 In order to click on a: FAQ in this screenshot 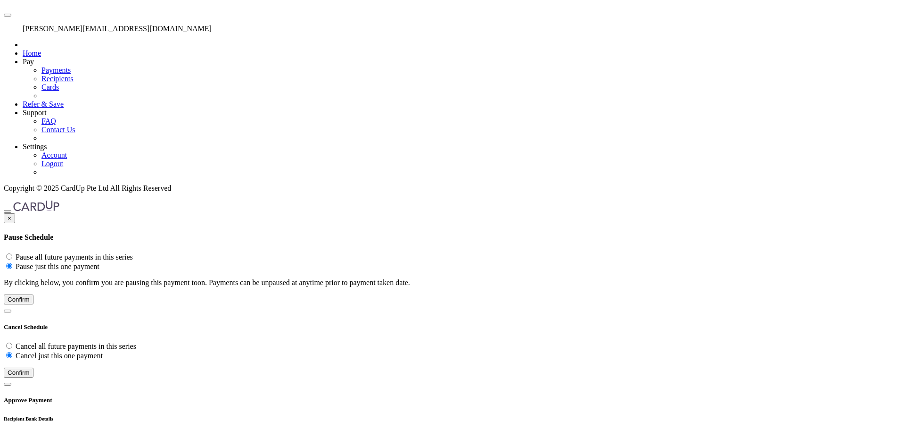, I will do `click(49, 121)`.